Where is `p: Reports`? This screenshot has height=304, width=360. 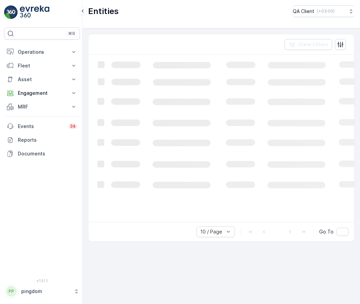
p: Reports is located at coordinates (47, 140).